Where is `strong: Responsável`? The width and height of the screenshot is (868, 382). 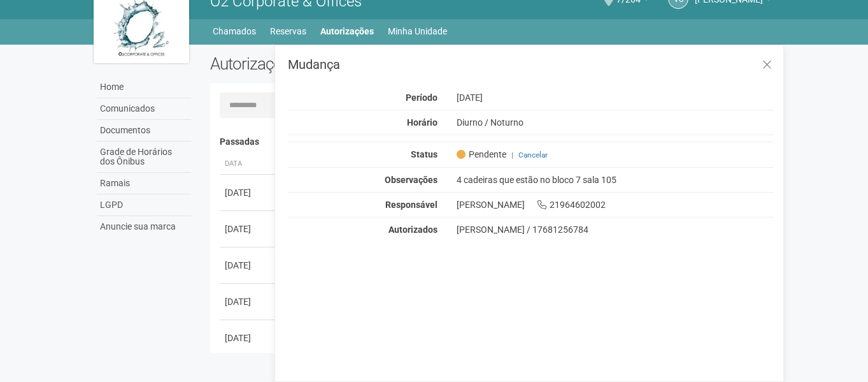 strong: Responsável is located at coordinates (412, 205).